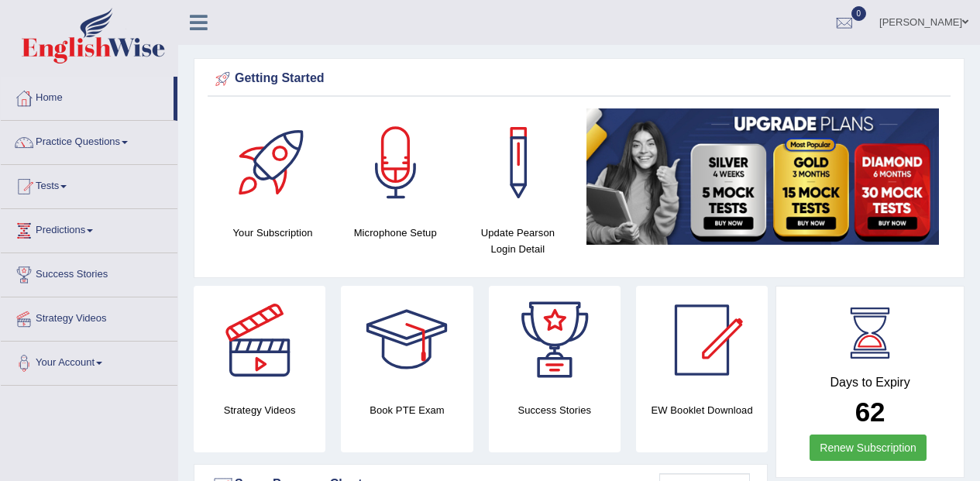  I want to click on a: Renew Subscription, so click(867, 448).